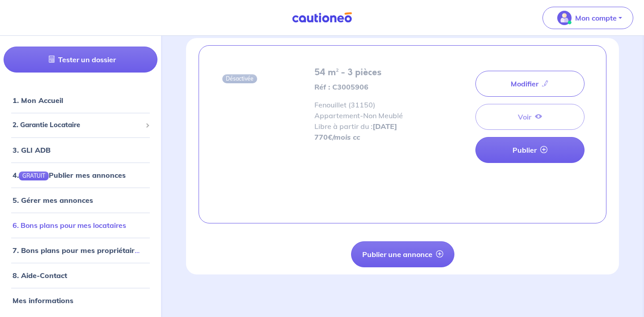  Describe the element at coordinates (402, 254) in the screenshot. I see `button: Publier une annonce` at that location.